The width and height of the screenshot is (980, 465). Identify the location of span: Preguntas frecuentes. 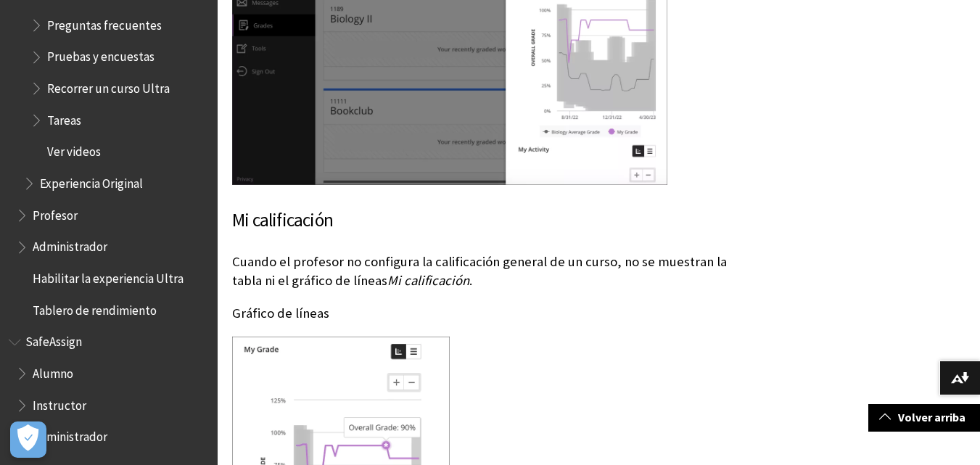
(104, 22).